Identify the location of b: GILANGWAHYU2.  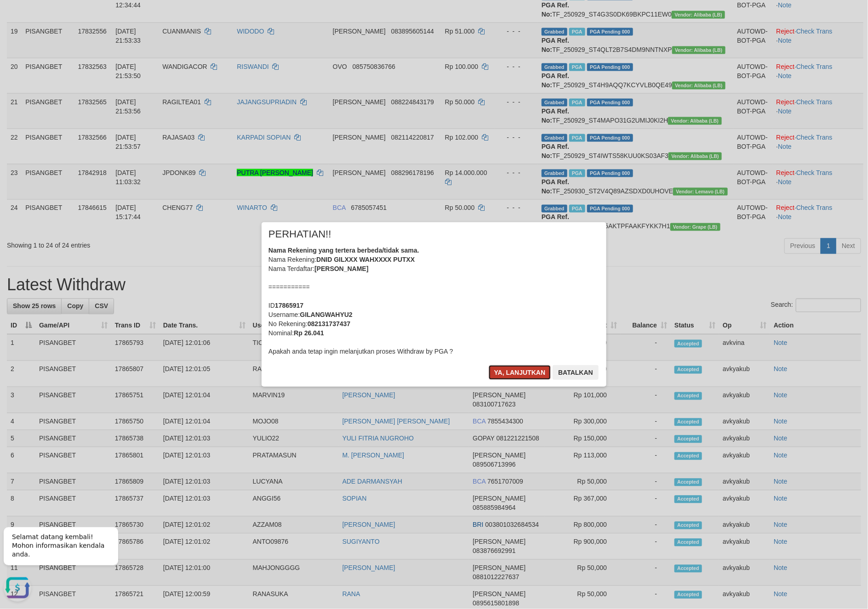
(326, 315).